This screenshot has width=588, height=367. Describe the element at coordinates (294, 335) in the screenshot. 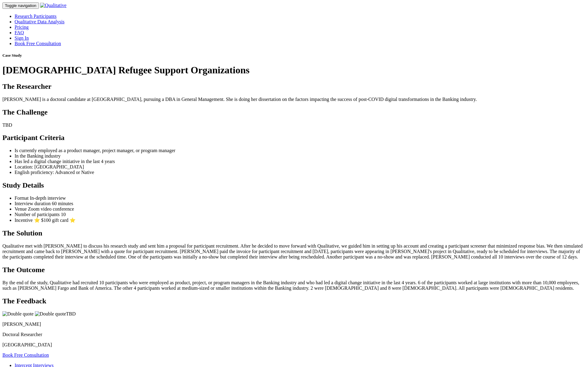

I see `p: Doctoral Researcher` at that location.